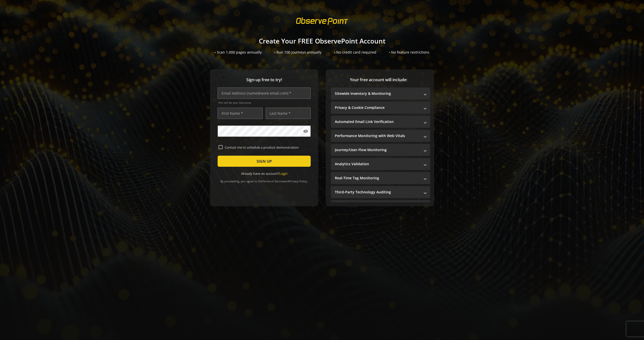  What do you see at coordinates (306, 131) in the screenshot?
I see `mat-icon: visibility` at bounding box center [306, 131].